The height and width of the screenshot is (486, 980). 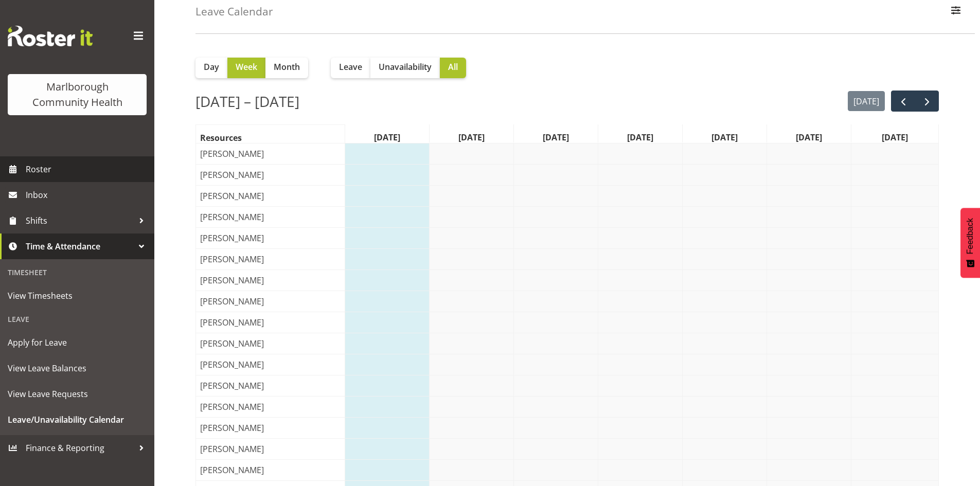 What do you see at coordinates (77, 419) in the screenshot?
I see `a: Leave/Unavailability Calendar` at bounding box center [77, 419].